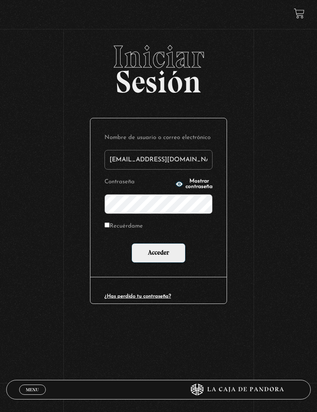 This screenshot has width=317, height=412. I want to click on span: Menu, so click(32, 389).